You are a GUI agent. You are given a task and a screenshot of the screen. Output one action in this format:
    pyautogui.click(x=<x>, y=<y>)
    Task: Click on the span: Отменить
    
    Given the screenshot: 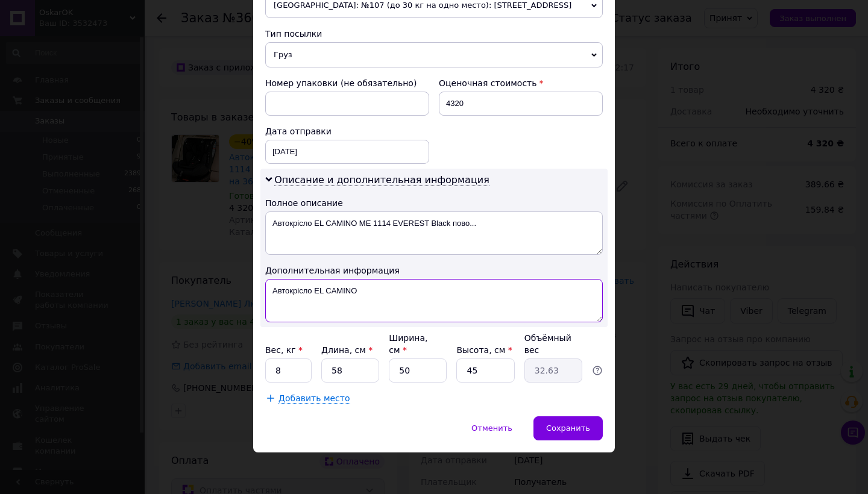 What is the action you would take?
    pyautogui.click(x=492, y=428)
    